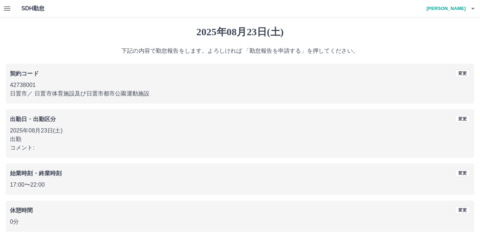  I want to click on b: 始業時刻・終業時刻, so click(36, 173).